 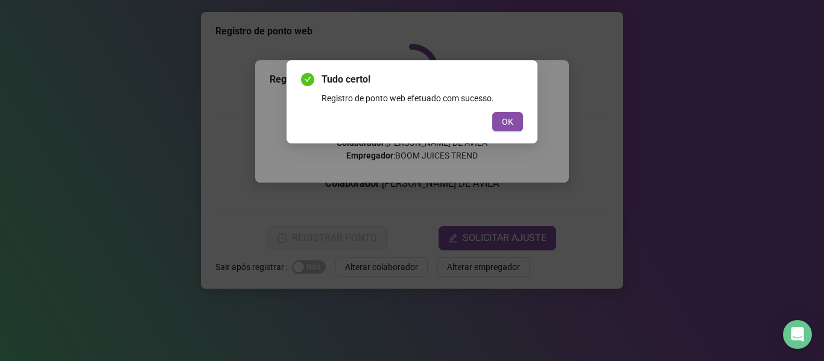 I want to click on span: OK, so click(x=507, y=122).